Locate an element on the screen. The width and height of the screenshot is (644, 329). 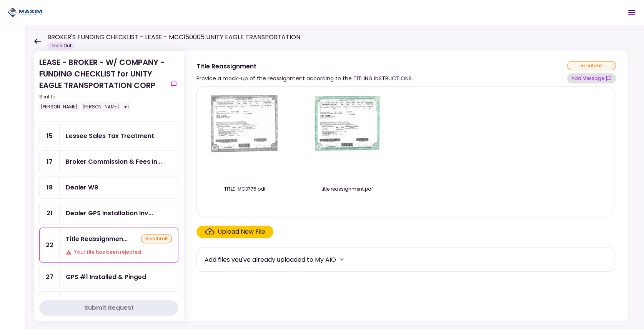
div: Title ReassignmentProvide a mock-up of the reassignment according to the TITLING INSTRUCTIONS.res... is located at coordinates (406, 186).